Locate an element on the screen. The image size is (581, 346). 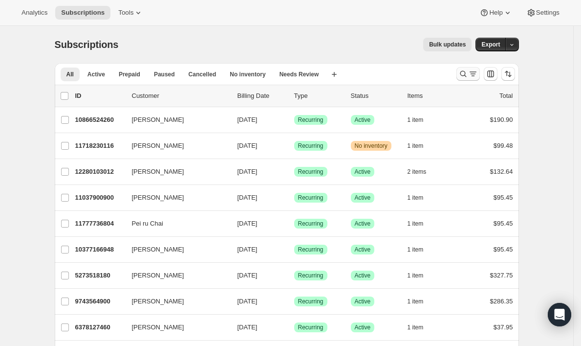
button: Tools is located at coordinates (131, 13).